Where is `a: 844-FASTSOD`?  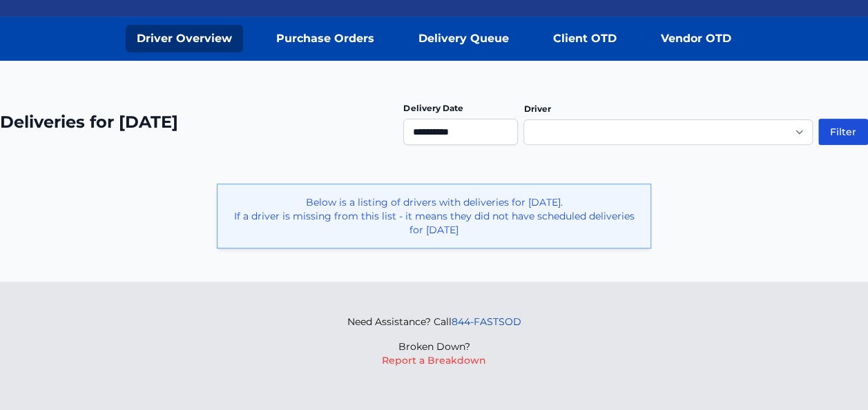
a: 844-FASTSOD is located at coordinates (486, 321).